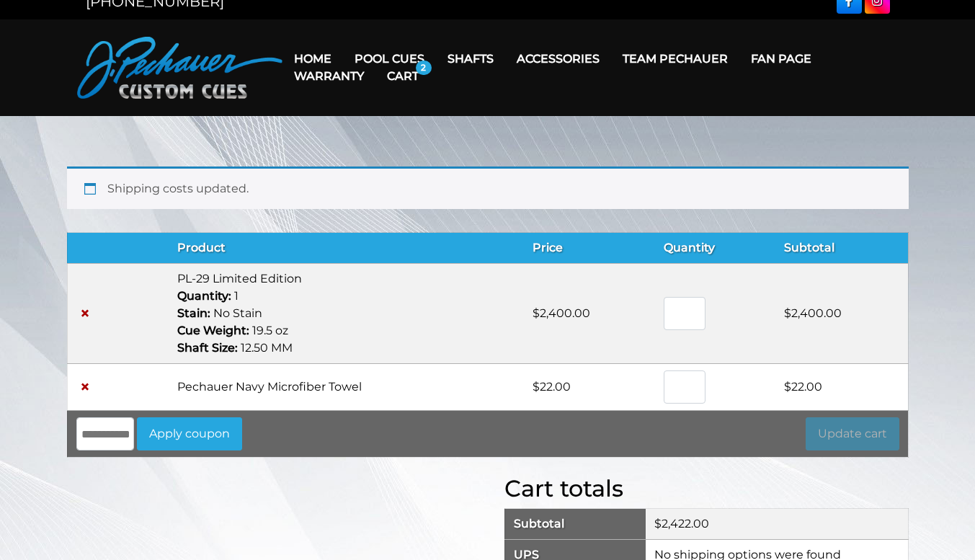 This screenshot has height=560, width=975. Describe the element at coordinates (346, 387) in the screenshot. I see `td: Pechauer Navy Microfiber Towel` at that location.